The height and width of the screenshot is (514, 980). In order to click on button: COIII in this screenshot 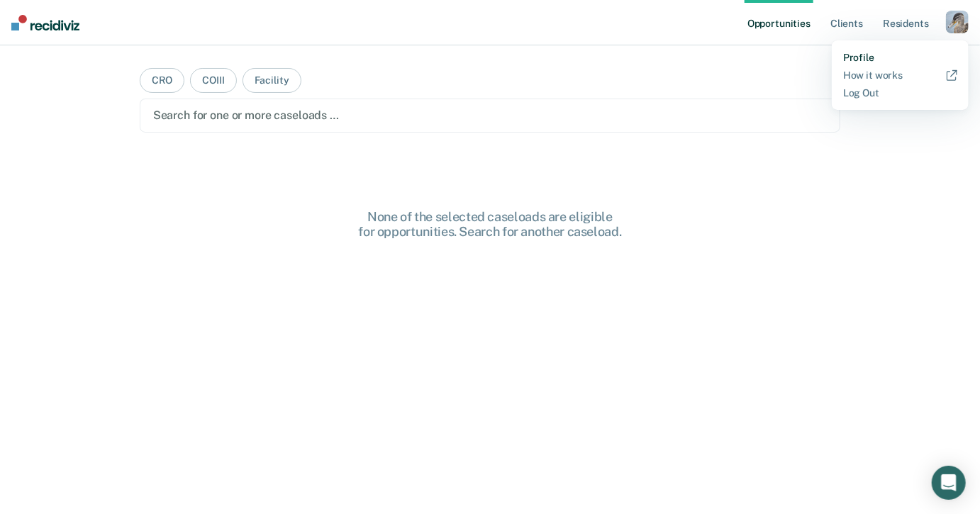, I will do `click(212, 80)`.